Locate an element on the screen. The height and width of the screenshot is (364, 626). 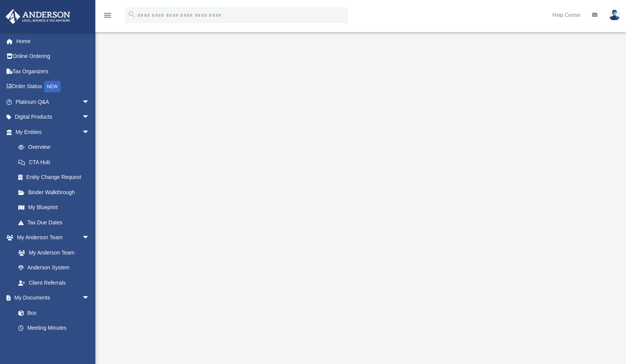
a: Platinum Q&Aarrow_drop_down is located at coordinates (53, 102).